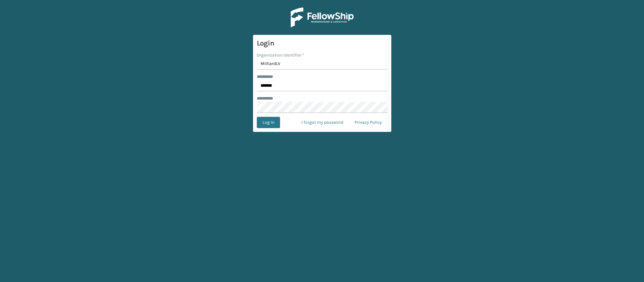  What do you see at coordinates (368, 123) in the screenshot?
I see `a: Privacy Policy` at bounding box center [368, 123].